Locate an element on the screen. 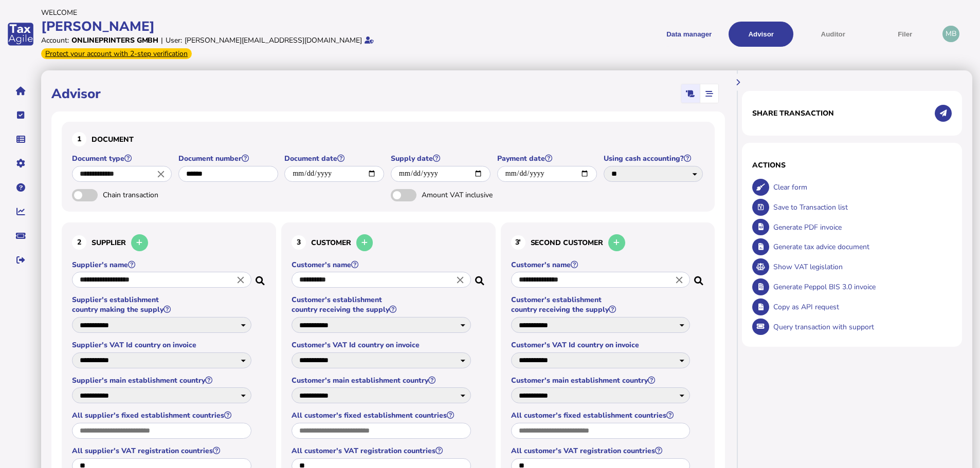  i: Search for a dummy seller is located at coordinates (261, 278).